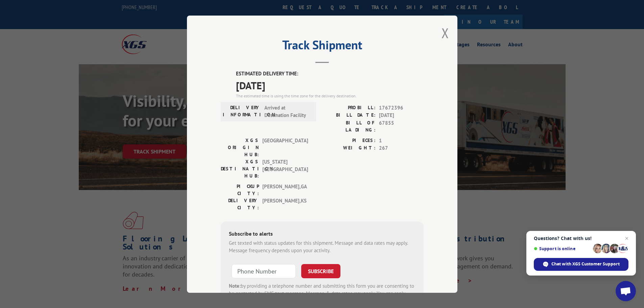 This screenshot has height=308, width=644. I want to click on label: DELIVERY INFORMATION:, so click(242, 111).